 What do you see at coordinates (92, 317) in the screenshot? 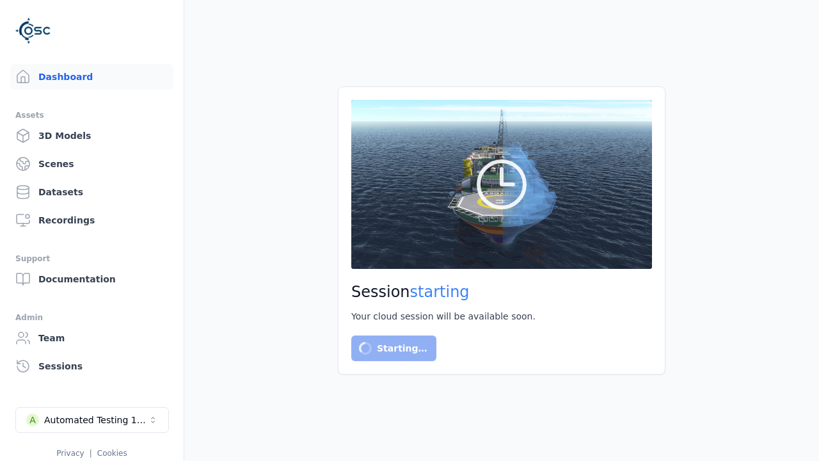
I see `div: Admin` at bounding box center [92, 317].